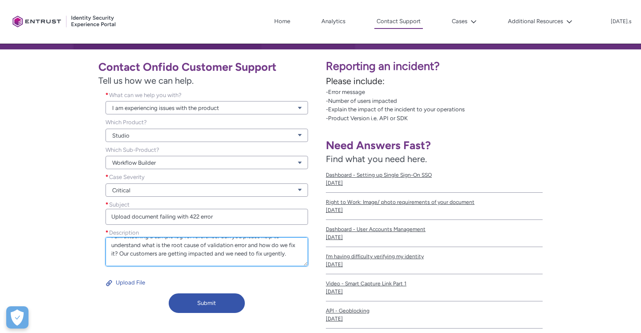  I want to click on h1: Need Answers Fast?, so click(434, 145).